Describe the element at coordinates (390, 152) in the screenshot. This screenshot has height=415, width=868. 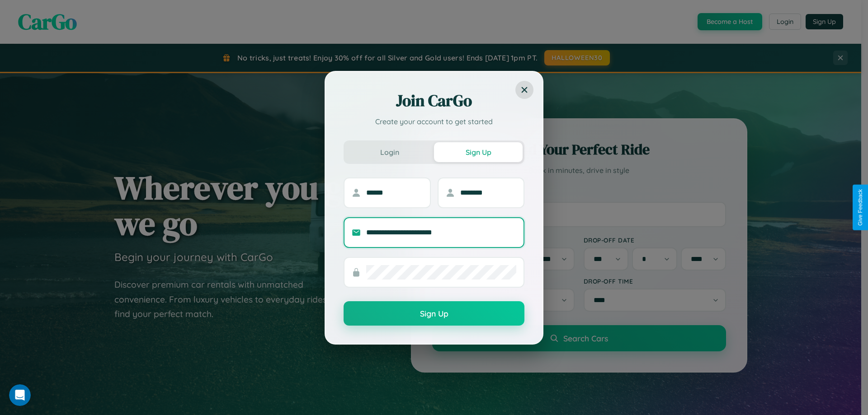
I see `button: Login` at that location.